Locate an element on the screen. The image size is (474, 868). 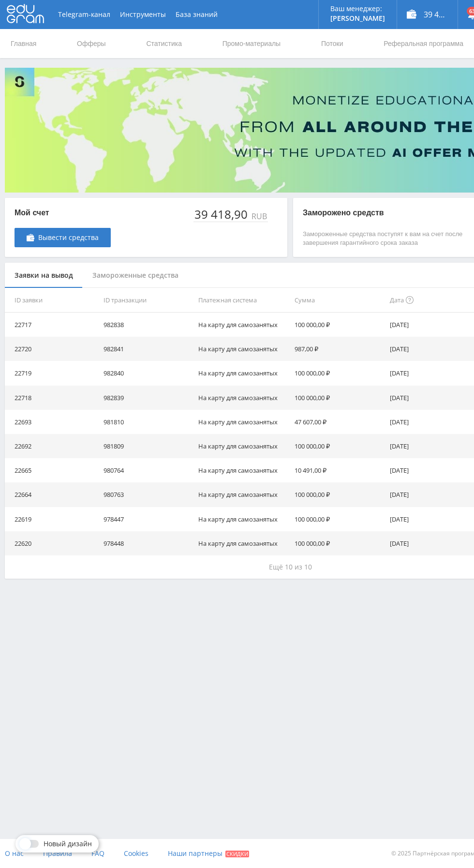
td: 980763 is located at coordinates (147, 495).